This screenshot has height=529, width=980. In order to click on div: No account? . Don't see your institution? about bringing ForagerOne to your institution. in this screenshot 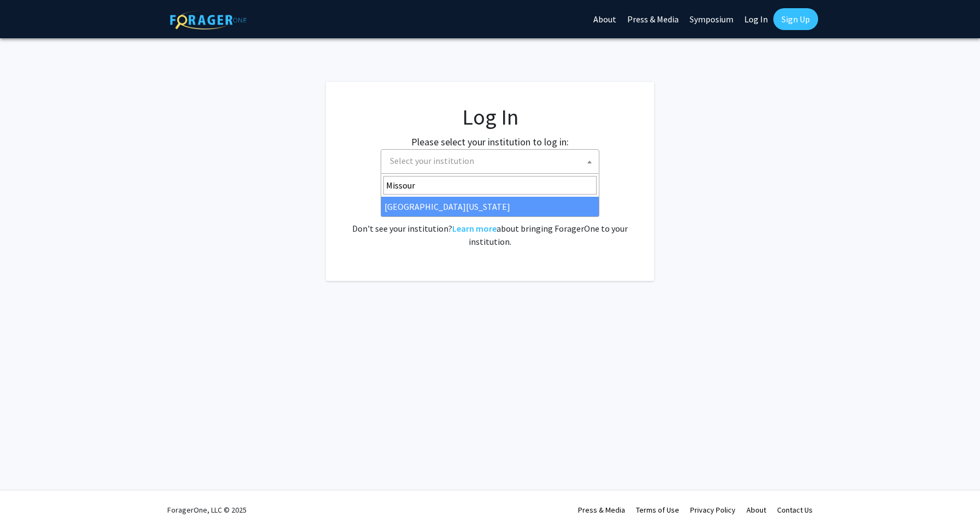, I will do `click(490, 222)`.